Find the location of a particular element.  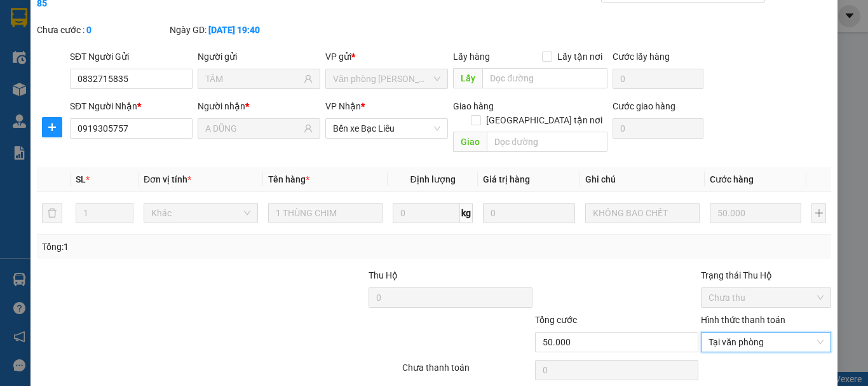

label: Hình thức thanh toán is located at coordinates (743, 320).